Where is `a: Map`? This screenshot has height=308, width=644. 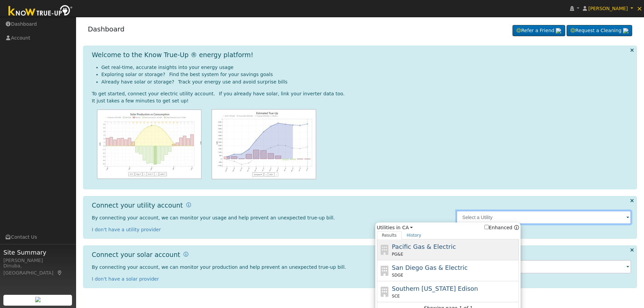 a: Map is located at coordinates (60, 273).